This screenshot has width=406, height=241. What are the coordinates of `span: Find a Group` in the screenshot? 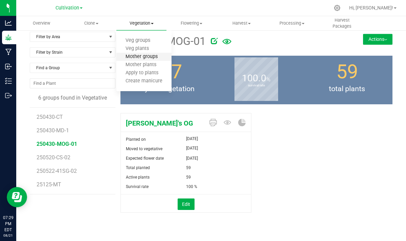 It's located at (68, 68).